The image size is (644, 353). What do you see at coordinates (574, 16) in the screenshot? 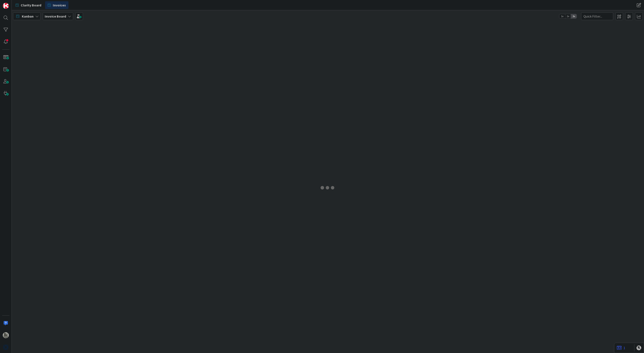
I see `span: 3x` at bounding box center [574, 16].